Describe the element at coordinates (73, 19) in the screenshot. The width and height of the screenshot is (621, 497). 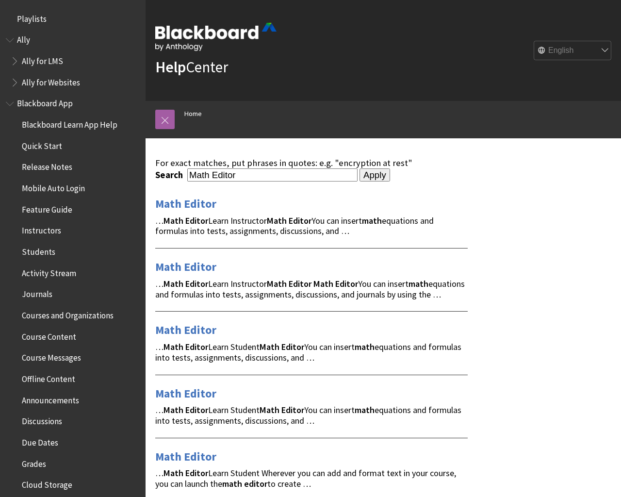
I see `nav: Book outline for Playlists` at that location.